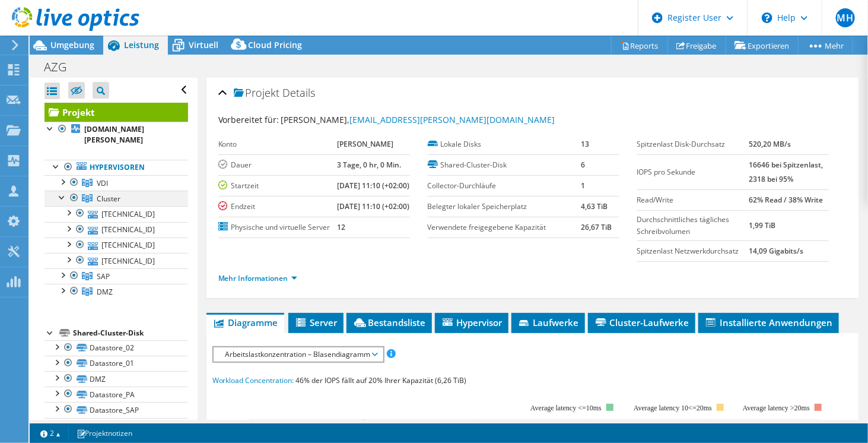  What do you see at coordinates (697, 45) in the screenshot?
I see `a: Freigabe` at bounding box center [697, 45].